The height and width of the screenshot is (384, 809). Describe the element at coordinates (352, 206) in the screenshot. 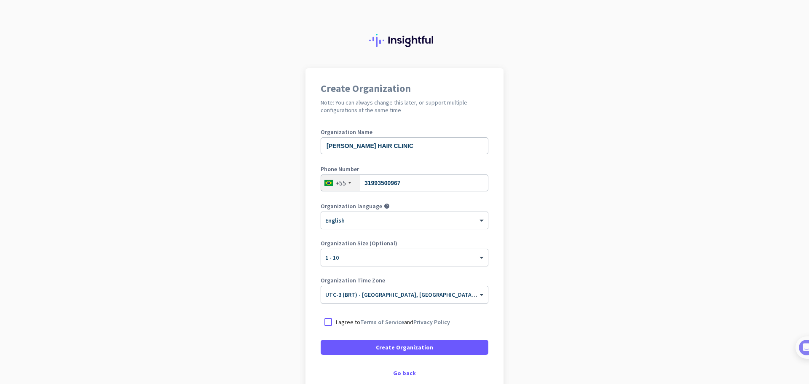

I see `label: Organization language` at that location.